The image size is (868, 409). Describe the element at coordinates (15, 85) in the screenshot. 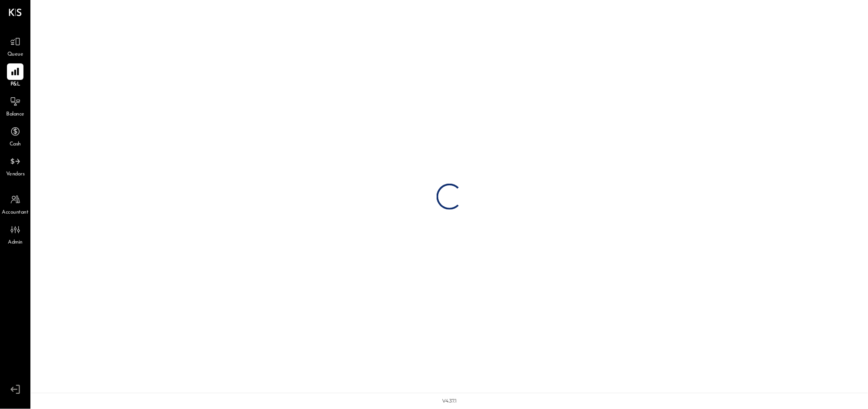

I see `span: P&L` at that location.